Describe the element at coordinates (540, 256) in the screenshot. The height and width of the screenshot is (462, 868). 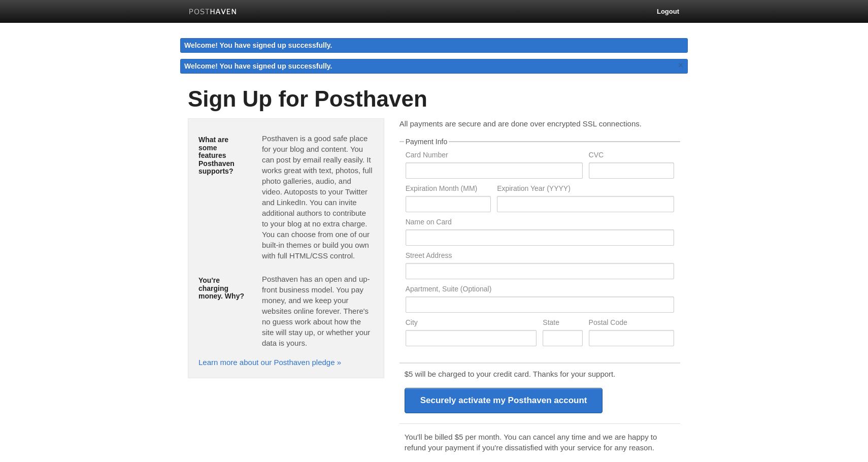
I see `label: Street Address` at that location.